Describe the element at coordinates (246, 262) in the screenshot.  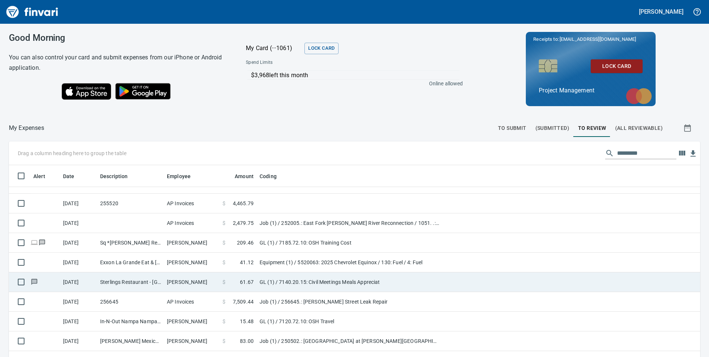
I see `span: 41.12` at that location.